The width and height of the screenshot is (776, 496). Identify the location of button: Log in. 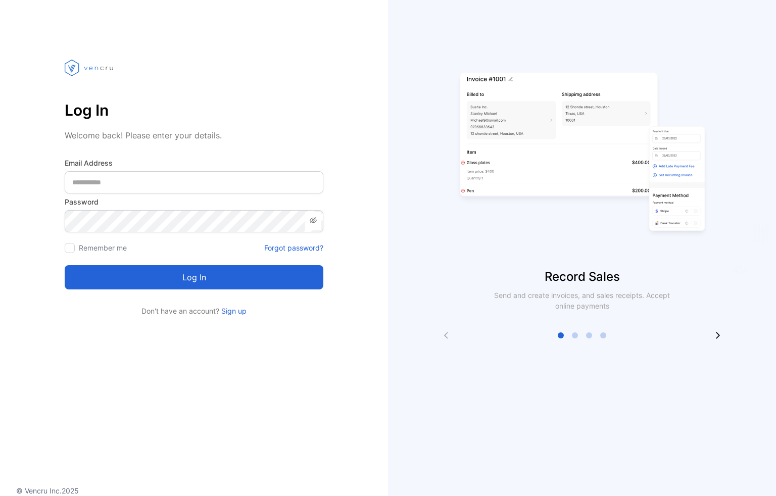
(194, 277).